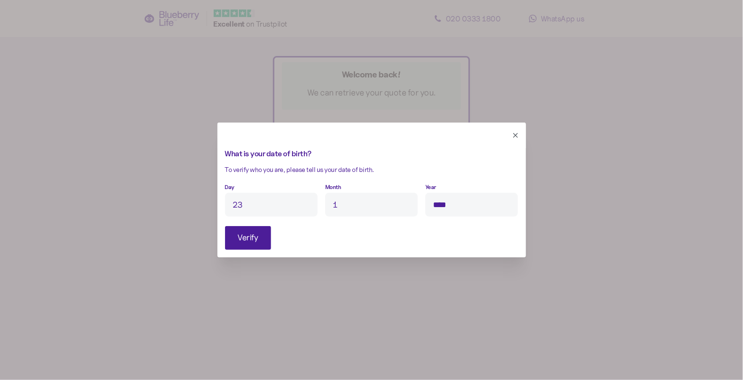 The image size is (743, 380). Describe the element at coordinates (248, 238) in the screenshot. I see `button: Verify` at that location.